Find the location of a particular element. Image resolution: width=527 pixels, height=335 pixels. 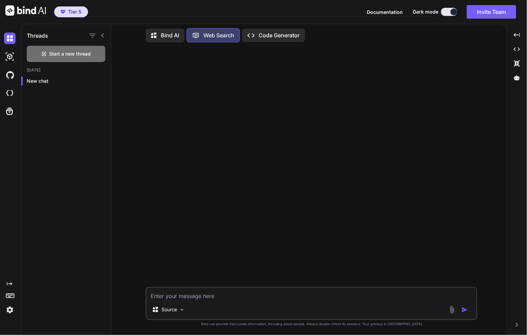

img: cloudideIcon is located at coordinates (10, 93).